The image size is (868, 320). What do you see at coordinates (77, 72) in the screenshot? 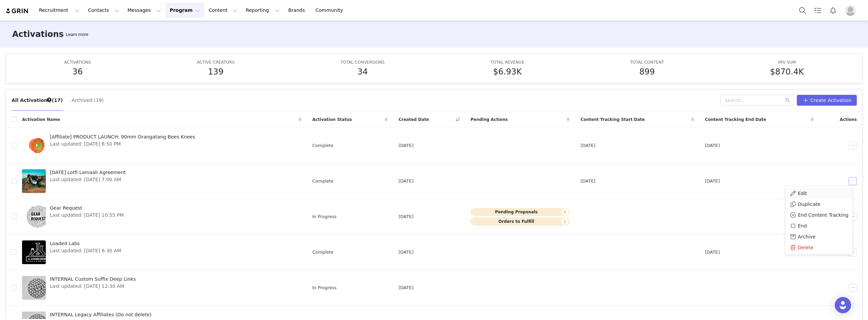
I see `h5: 36` at bounding box center [77, 72].